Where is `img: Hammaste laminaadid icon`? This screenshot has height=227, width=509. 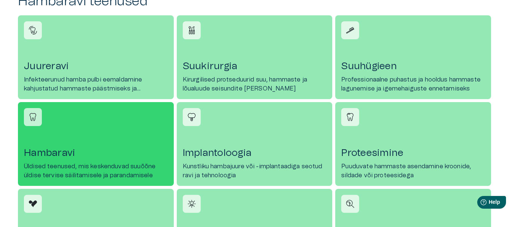
img: Hammaste laminaadid icon is located at coordinates (33, 203).